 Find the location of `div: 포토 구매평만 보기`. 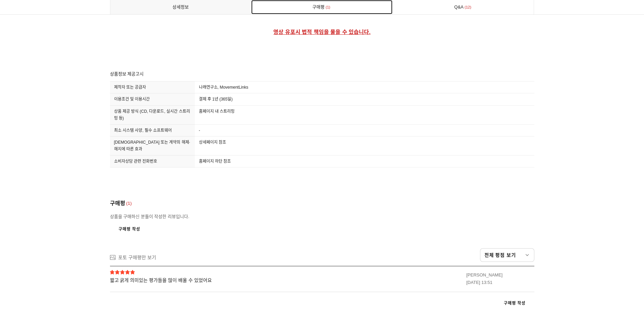

div: 포토 구매평만 보기 is located at coordinates (137, 258).